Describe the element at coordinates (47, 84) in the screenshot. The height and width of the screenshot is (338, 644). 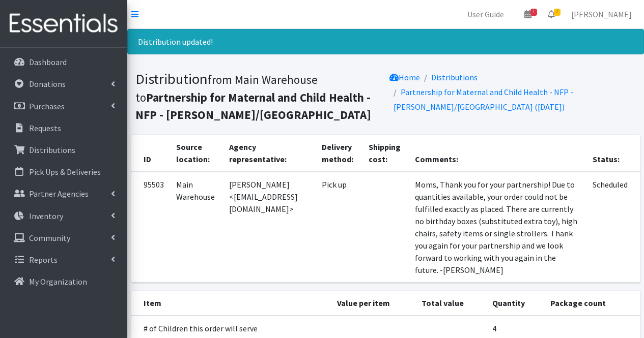
I see `p: Donations` at that location.